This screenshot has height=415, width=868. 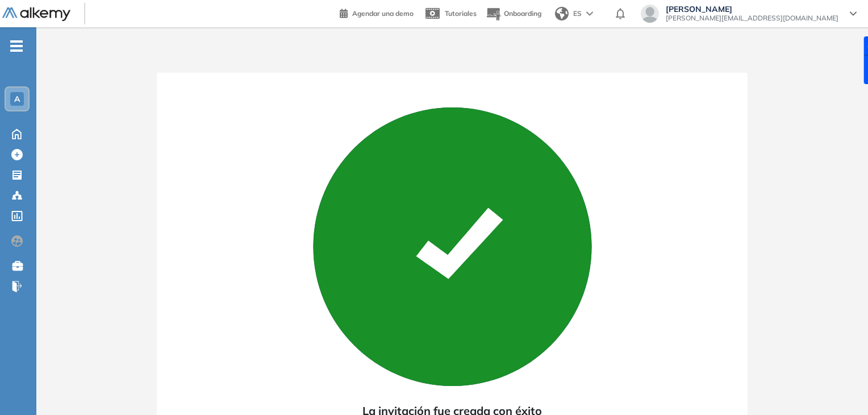 What do you see at coordinates (383, 13) in the screenshot?
I see `span: Agendar una demo` at bounding box center [383, 13].